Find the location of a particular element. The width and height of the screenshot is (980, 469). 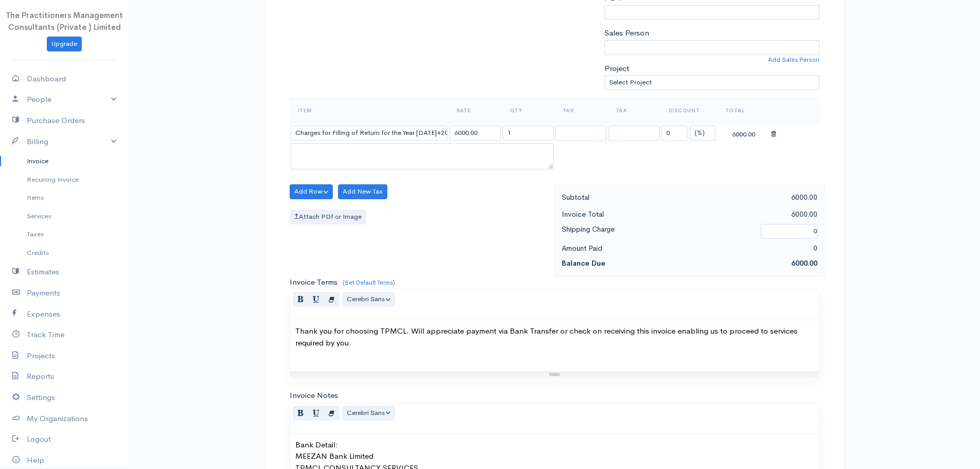

strong: Balance Due is located at coordinates (583, 263).